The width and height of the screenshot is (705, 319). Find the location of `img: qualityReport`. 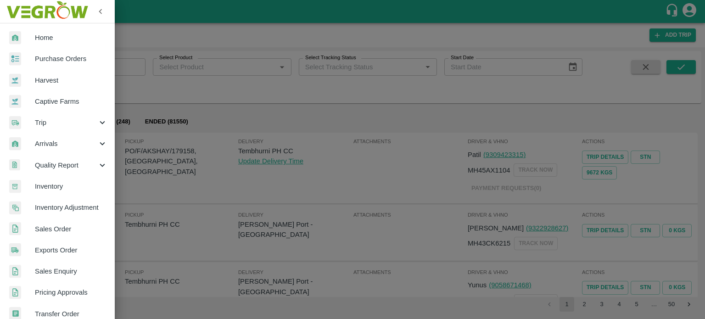

img: qualityReport is located at coordinates (15, 165).